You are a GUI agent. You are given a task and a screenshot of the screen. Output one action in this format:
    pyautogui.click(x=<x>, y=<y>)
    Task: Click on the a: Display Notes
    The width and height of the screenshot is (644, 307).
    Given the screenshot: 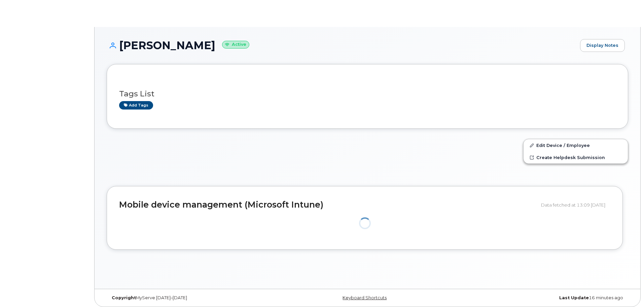 What is the action you would take?
    pyautogui.click(x=603, y=46)
    